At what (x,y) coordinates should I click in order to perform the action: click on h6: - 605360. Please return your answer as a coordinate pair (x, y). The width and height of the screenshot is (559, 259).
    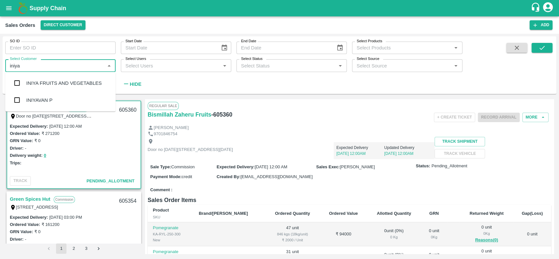
    Looking at the image, I should click on (222, 115).